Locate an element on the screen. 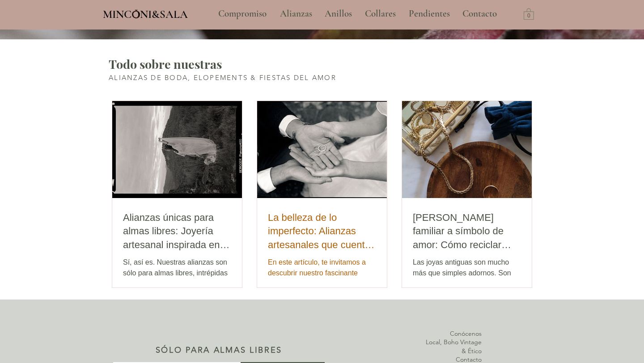 This screenshot has height=363, width=644. h2: La belleza de lo imperfecto: Alianzas artesanales que cuentan una historia de amor is located at coordinates (322, 231).